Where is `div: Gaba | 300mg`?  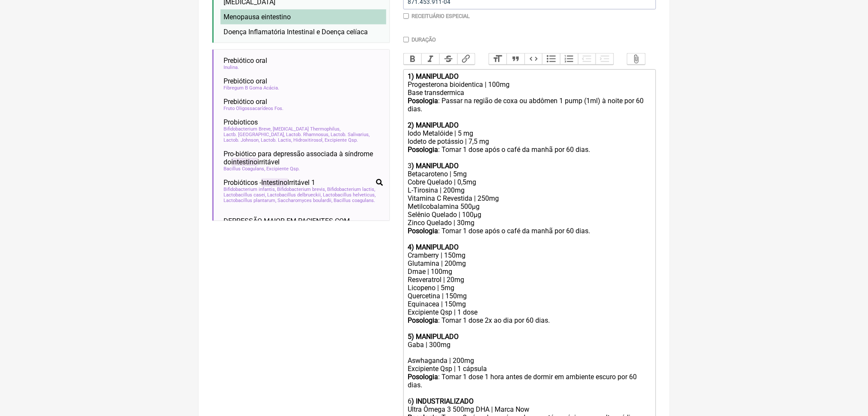
div: Gaba | 300mg is located at coordinates (529, 344).